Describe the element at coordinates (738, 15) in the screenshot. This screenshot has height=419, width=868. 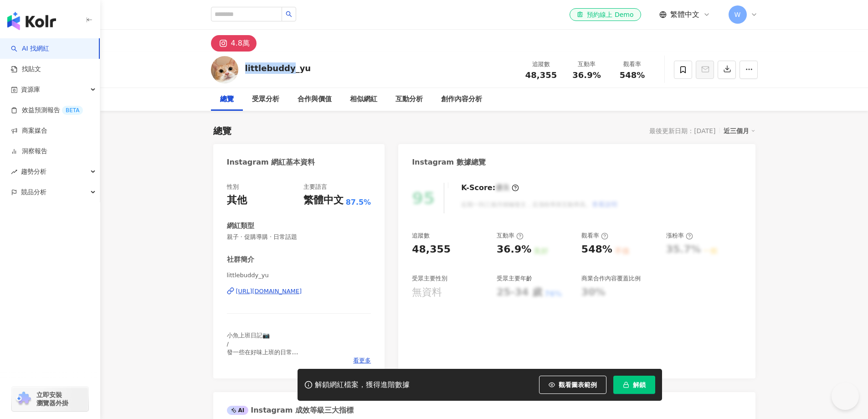
I see `span: W` at that location.